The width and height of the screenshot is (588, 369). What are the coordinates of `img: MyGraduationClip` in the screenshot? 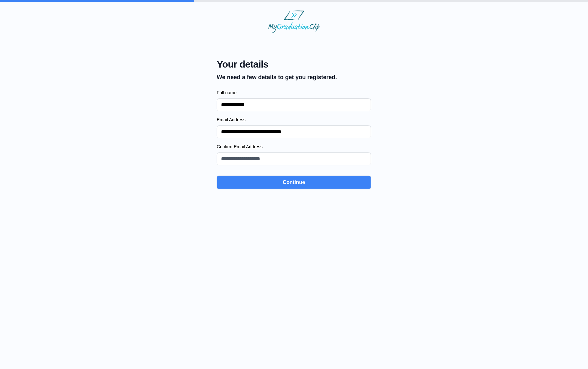 It's located at (294, 21).